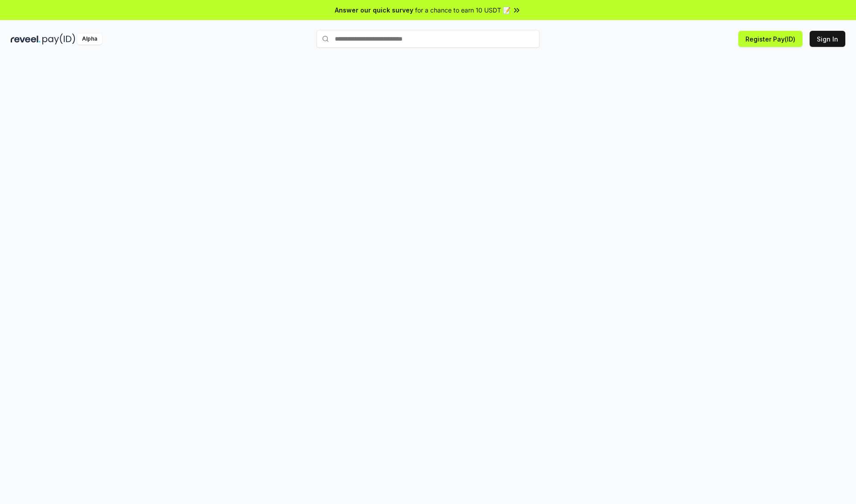 Image resolution: width=856 pixels, height=504 pixels. What do you see at coordinates (463, 9) in the screenshot?
I see `span: for a chance to earn 10 USDT 📝` at bounding box center [463, 9].